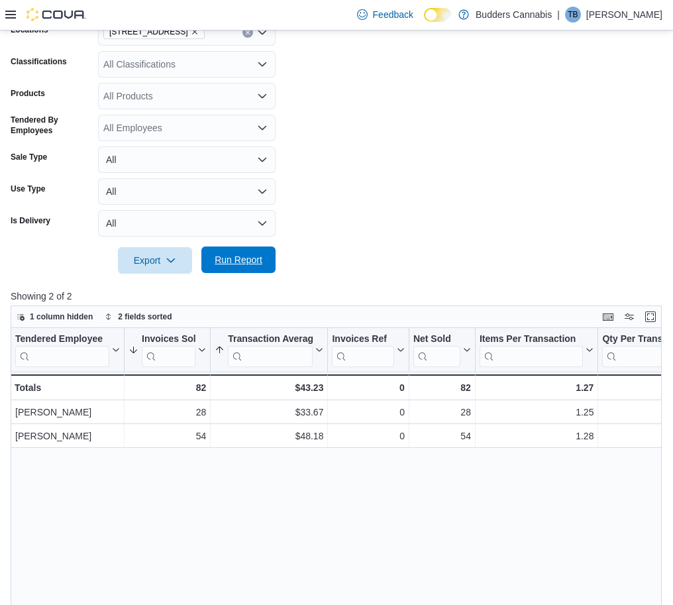  What do you see at coordinates (393, 15) in the screenshot?
I see `span: Feedback` at bounding box center [393, 15].